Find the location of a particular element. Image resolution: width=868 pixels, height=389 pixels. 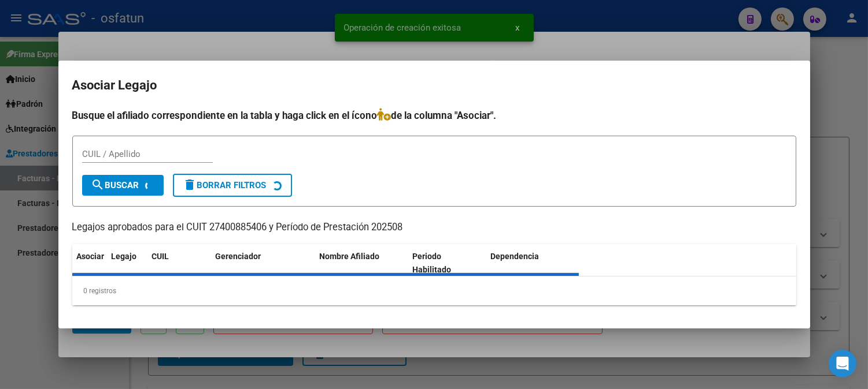

span: Nombre Afiliado is located at coordinates (350, 256).